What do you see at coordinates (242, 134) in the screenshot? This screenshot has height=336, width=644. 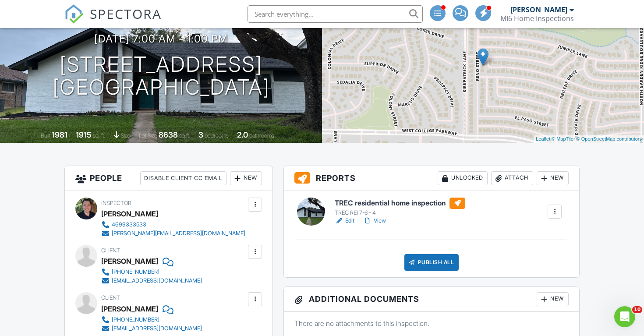 I see `div: 2.0` at bounding box center [242, 134].